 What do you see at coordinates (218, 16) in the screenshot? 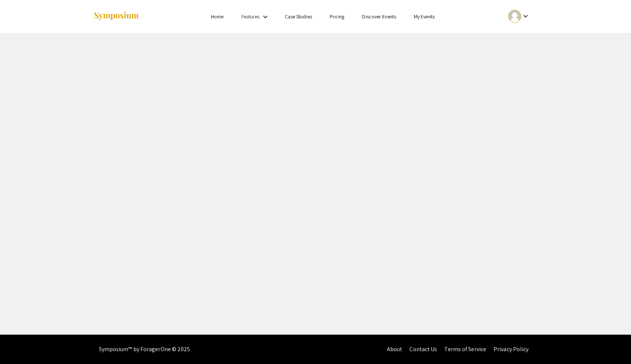
I see `a: Home` at bounding box center [218, 16].